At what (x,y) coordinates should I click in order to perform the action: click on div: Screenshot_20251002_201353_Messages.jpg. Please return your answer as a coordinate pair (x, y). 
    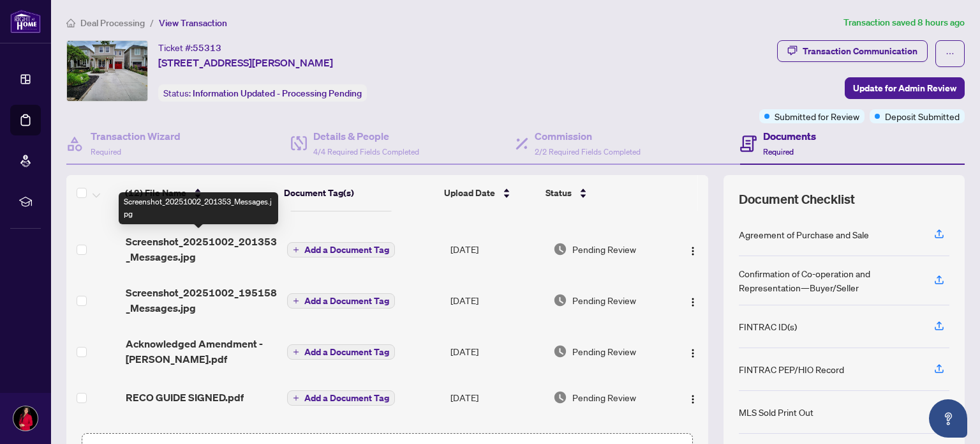
    Looking at the image, I should click on (199, 208).